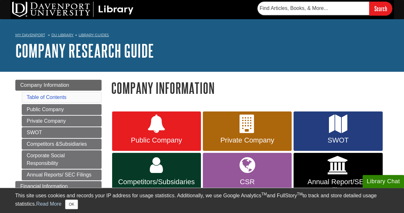  I want to click on a: My Davenport, so click(30, 35).